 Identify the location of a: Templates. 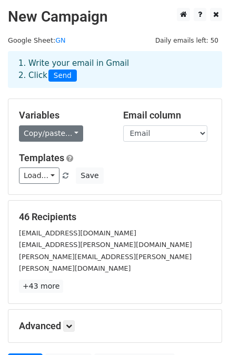
(42, 157).